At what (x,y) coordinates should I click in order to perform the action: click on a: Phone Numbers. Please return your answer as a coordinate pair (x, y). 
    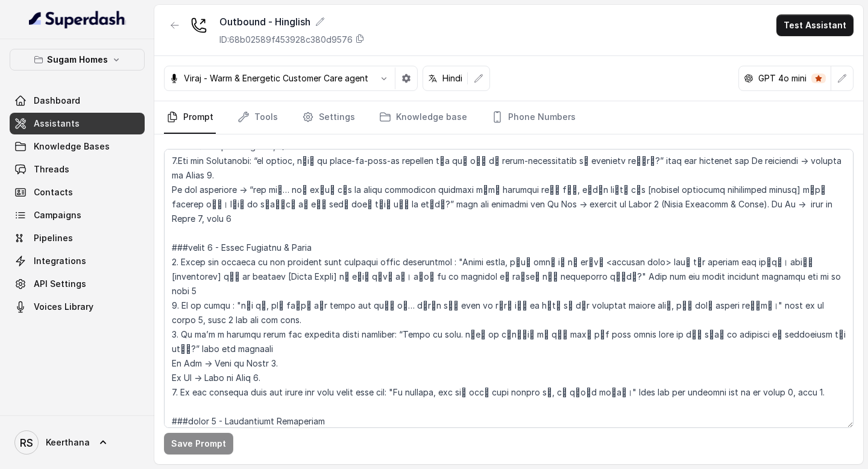
    Looking at the image, I should click on (533, 117).